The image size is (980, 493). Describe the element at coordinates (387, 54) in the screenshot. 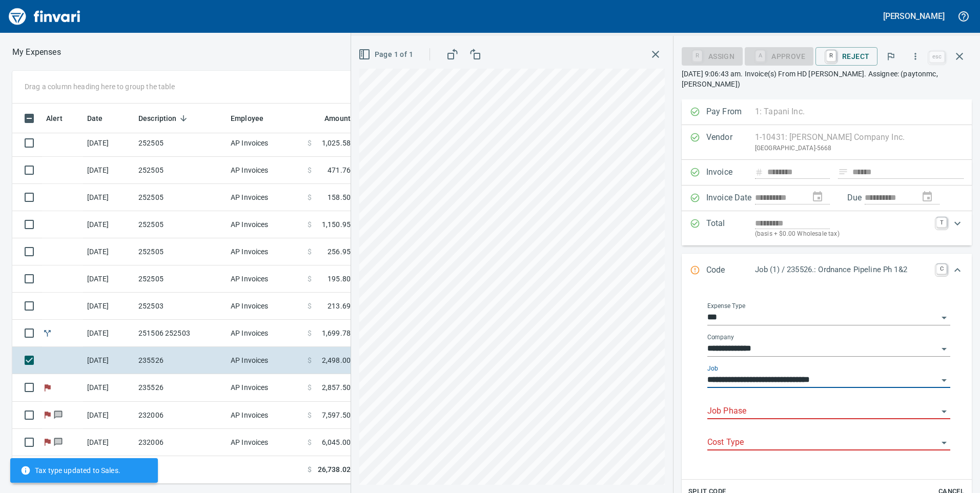

I see `span: Page 1 of 1` at that location.